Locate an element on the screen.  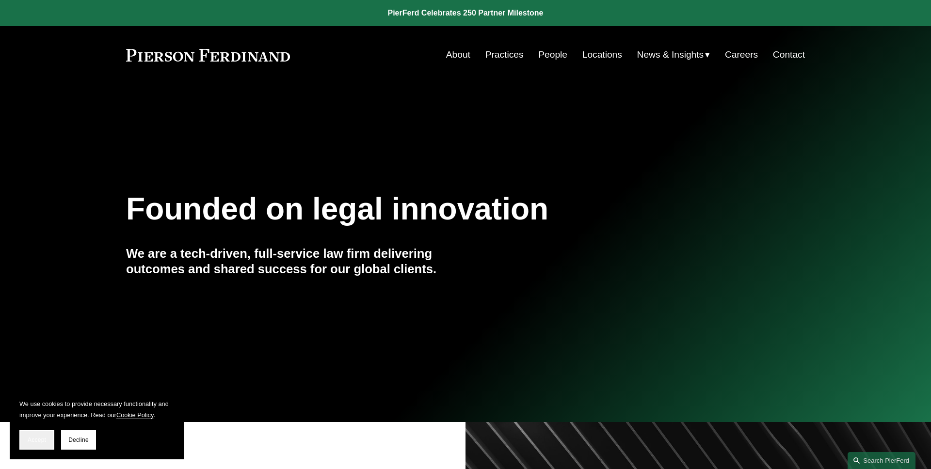
a: Practices is located at coordinates (504, 55).